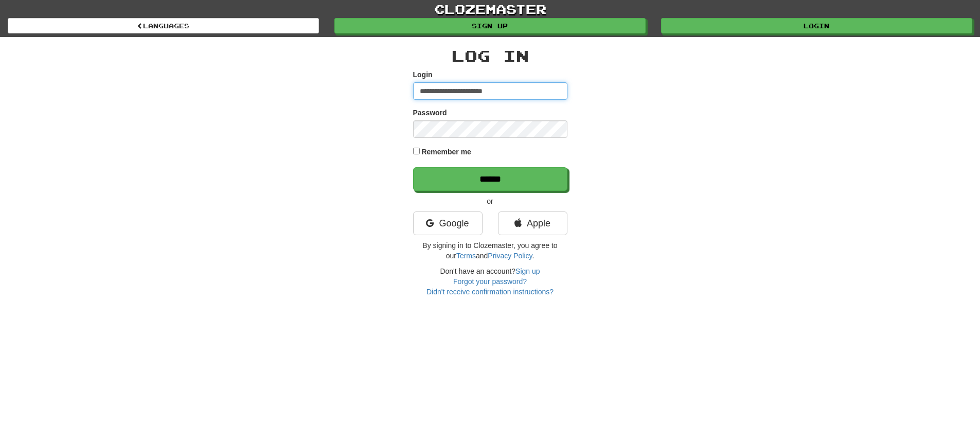 Image resolution: width=980 pixels, height=442 pixels. Describe the element at coordinates (466, 256) in the screenshot. I see `a: Terms` at that location.